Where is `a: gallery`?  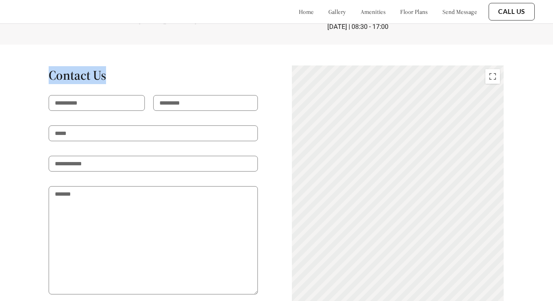
a: gallery is located at coordinates (338, 12).